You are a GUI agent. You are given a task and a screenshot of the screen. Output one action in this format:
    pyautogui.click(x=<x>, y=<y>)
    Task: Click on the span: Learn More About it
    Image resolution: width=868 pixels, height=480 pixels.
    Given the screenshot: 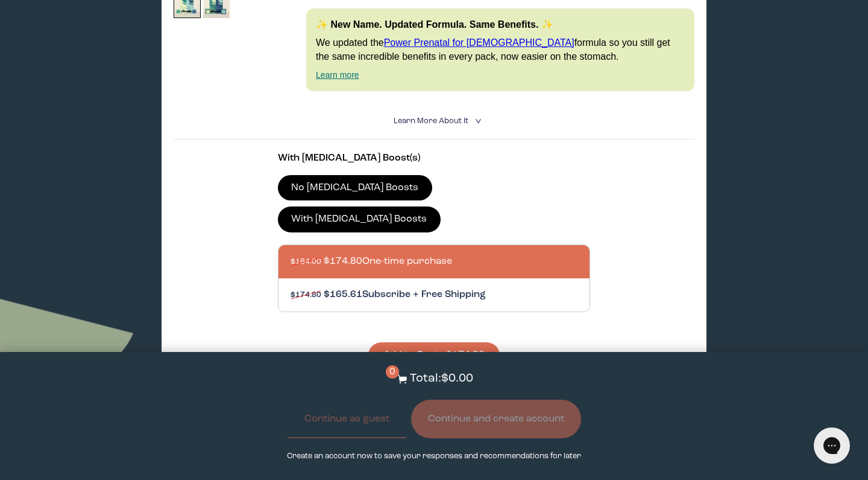 What is the action you would take?
    pyautogui.click(x=431, y=121)
    